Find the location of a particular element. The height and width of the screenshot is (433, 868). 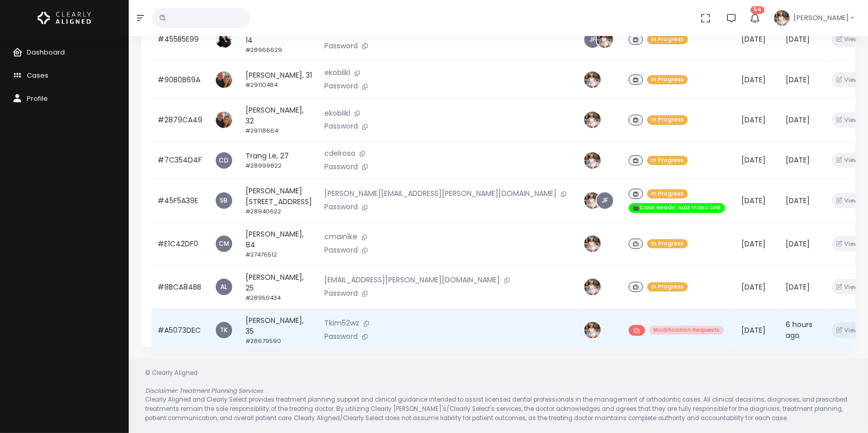

td: Trang Le, 27 is located at coordinates (279, 160).